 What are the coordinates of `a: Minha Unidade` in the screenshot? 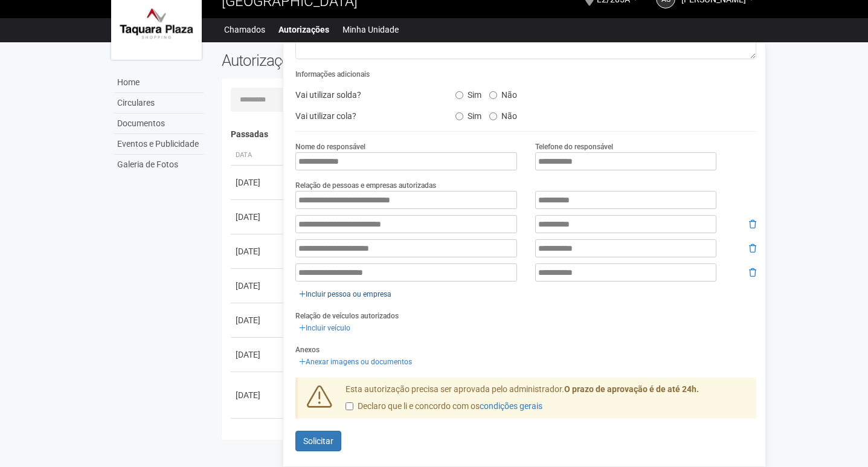 It's located at (370, 30).